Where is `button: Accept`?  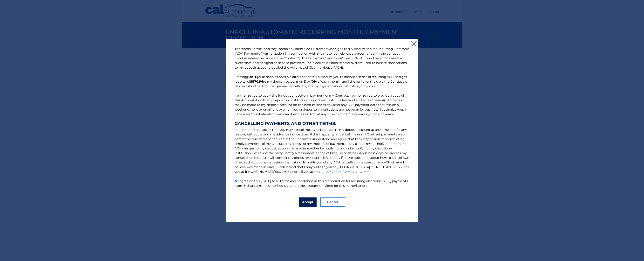
button: Accept is located at coordinates (308, 202).